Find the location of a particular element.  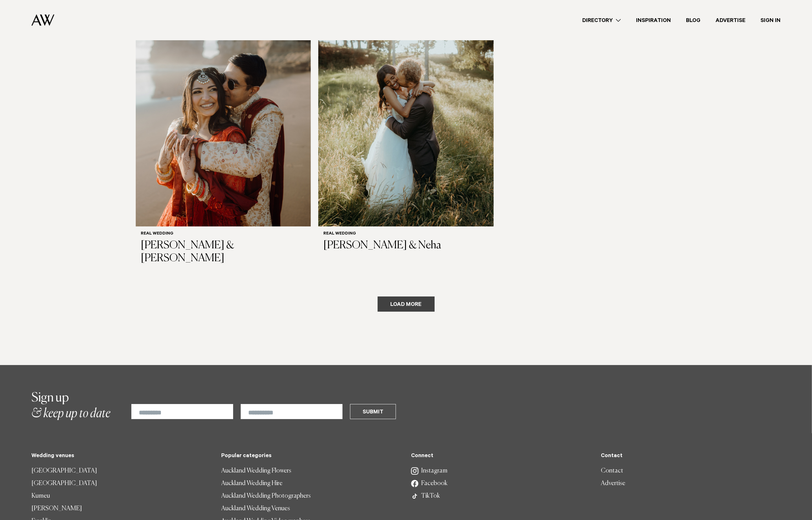

a: Inspiration is located at coordinates (653, 20).